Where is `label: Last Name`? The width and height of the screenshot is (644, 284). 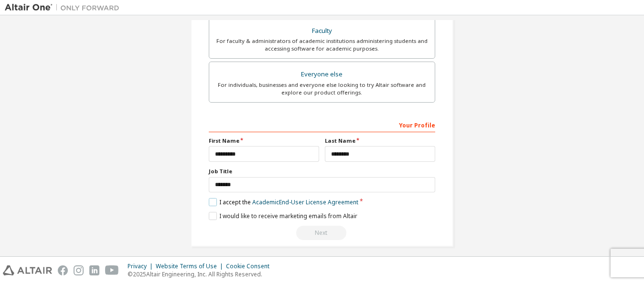 label: Last Name is located at coordinates (380, 141).